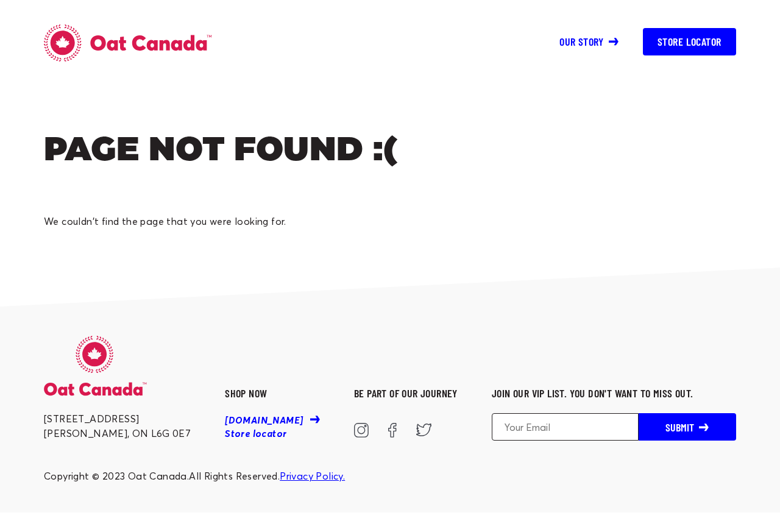 This screenshot has width=780, height=532. I want to click on h3: Join our vip list. You don't want to miss out., so click(614, 393).